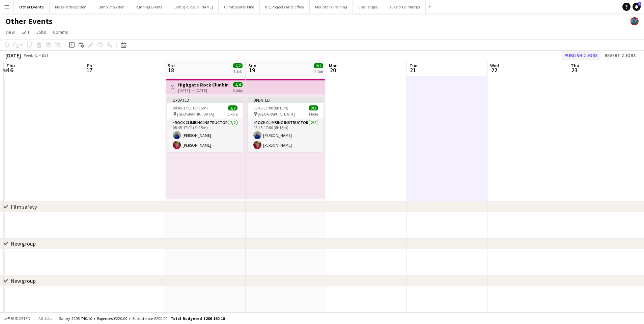  What do you see at coordinates (284, 7) in the screenshot?
I see `button: Kit, Projects and Office` at bounding box center [284, 7].